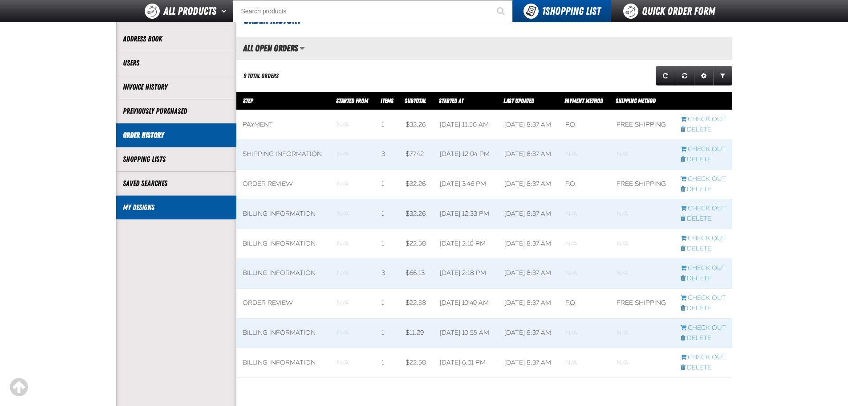 The width and height of the screenshot is (848, 406). Describe the element at coordinates (704, 76) in the screenshot. I see `a: Expand or Collapse Grid Settings` at that location.